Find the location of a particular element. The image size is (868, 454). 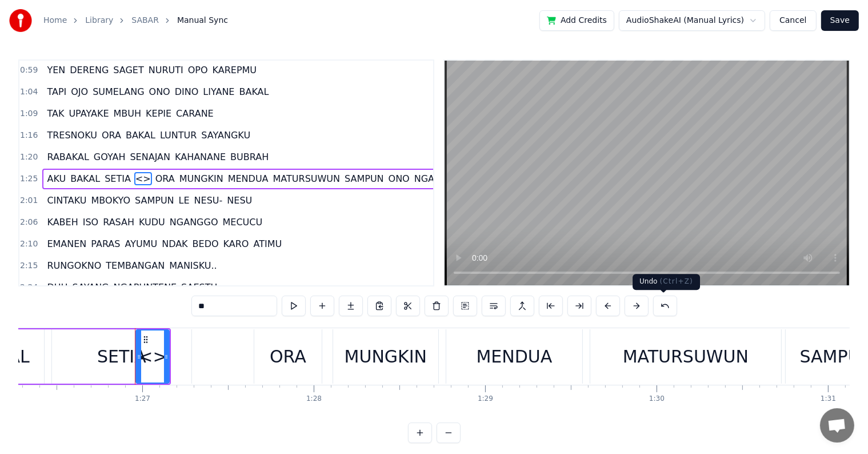

span: 2:15 is located at coordinates (28, 266).